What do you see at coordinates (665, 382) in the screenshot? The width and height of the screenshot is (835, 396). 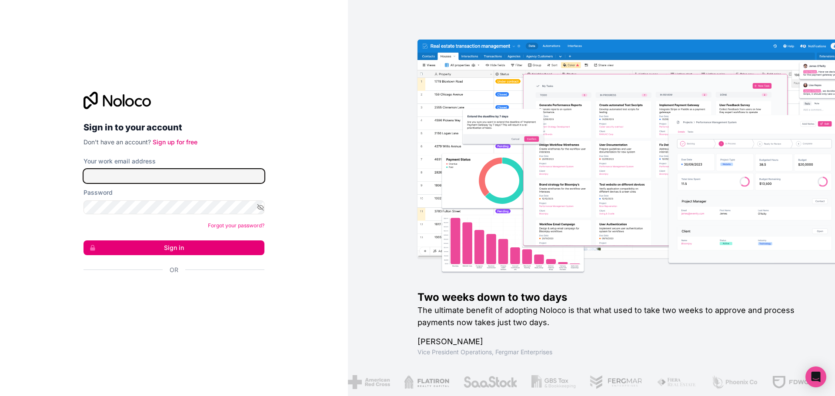 I see `img: /assets/fiera-fwj2N5v4.png` at bounding box center [665, 382].